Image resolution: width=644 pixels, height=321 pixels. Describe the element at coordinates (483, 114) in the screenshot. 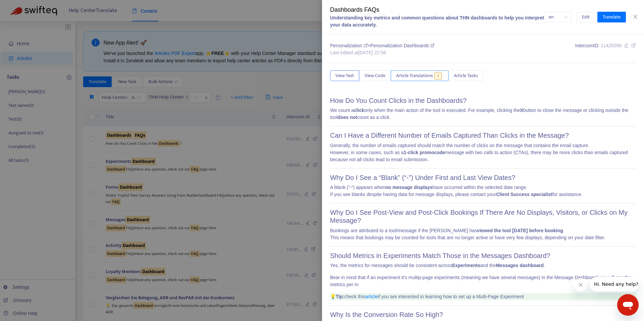

I see `p: We count a only when the main action of the tool is executed. For example, clicking the button to...` at that location.